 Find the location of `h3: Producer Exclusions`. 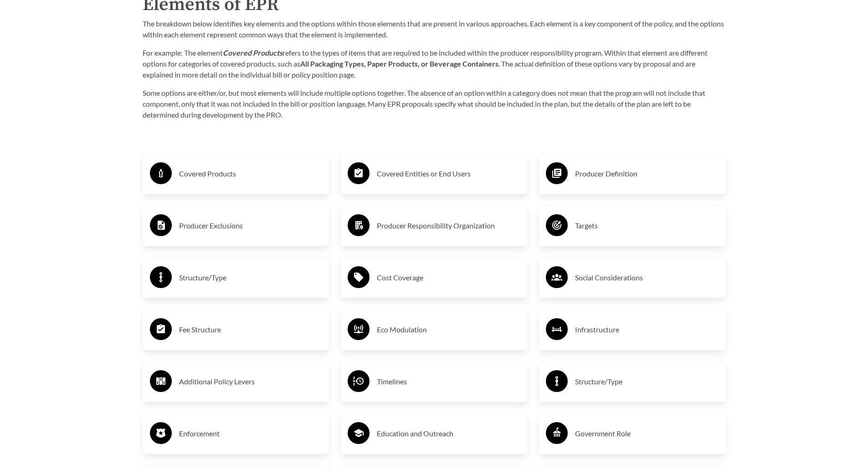

h3: Producer Exclusions is located at coordinates (251, 226).